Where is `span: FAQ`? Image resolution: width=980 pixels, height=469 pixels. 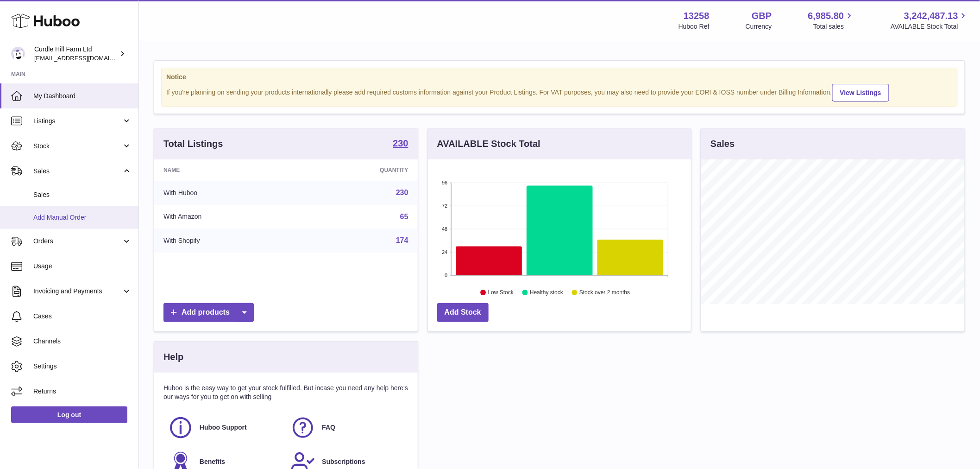 span: FAQ is located at coordinates (329, 427).